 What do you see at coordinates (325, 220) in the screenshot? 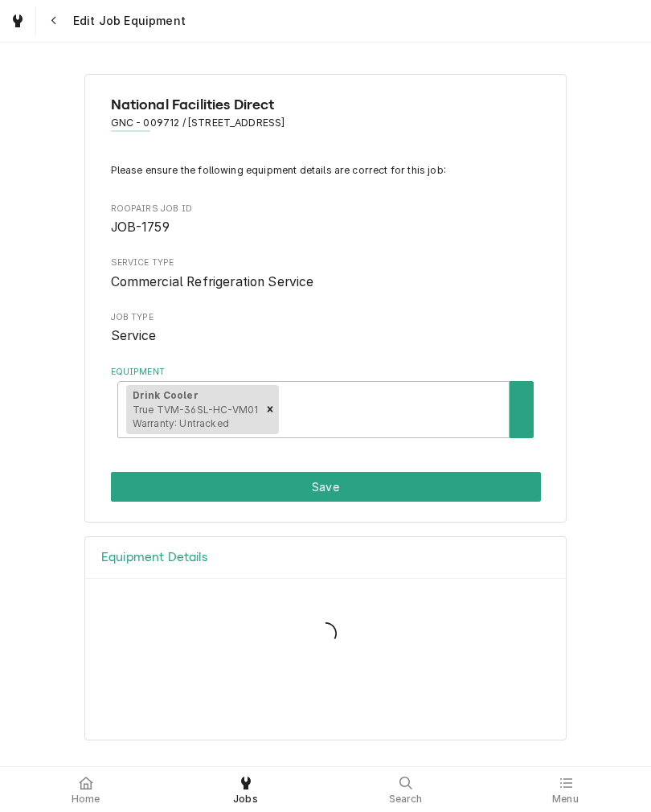
I see `div: Roopairs Job ID` at bounding box center [325, 220].